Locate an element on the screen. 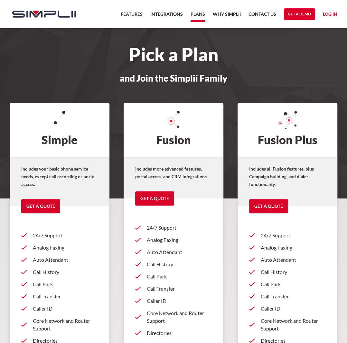  a: Plans is located at coordinates (197, 16).